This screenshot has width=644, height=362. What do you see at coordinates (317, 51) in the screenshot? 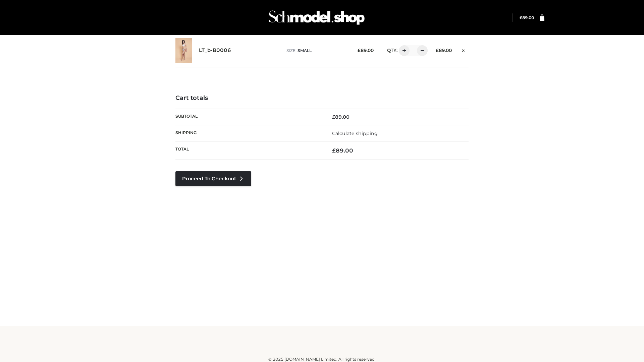
I see `p: size :` at bounding box center [317, 51].